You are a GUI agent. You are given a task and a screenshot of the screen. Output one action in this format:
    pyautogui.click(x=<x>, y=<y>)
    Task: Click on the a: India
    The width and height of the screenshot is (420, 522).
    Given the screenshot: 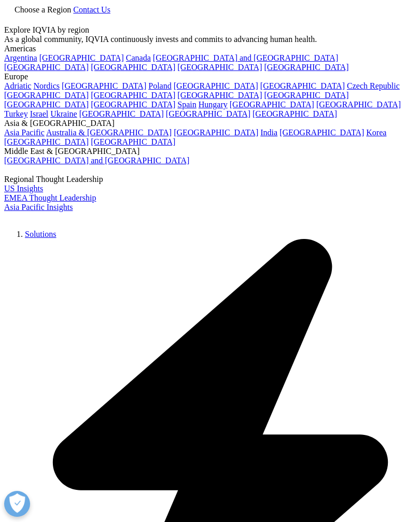 What is the action you would take?
    pyautogui.click(x=269, y=132)
    